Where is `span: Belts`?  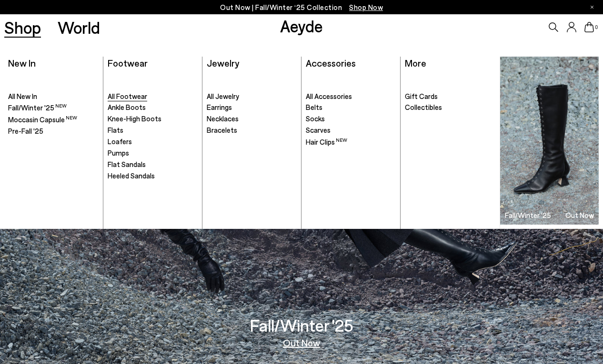 span: Belts is located at coordinates (314, 107).